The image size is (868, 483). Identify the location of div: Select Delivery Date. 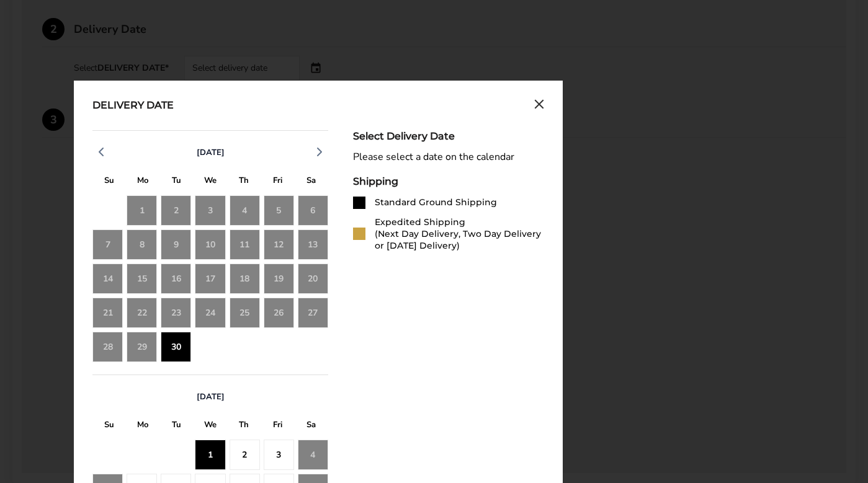
(449, 136).